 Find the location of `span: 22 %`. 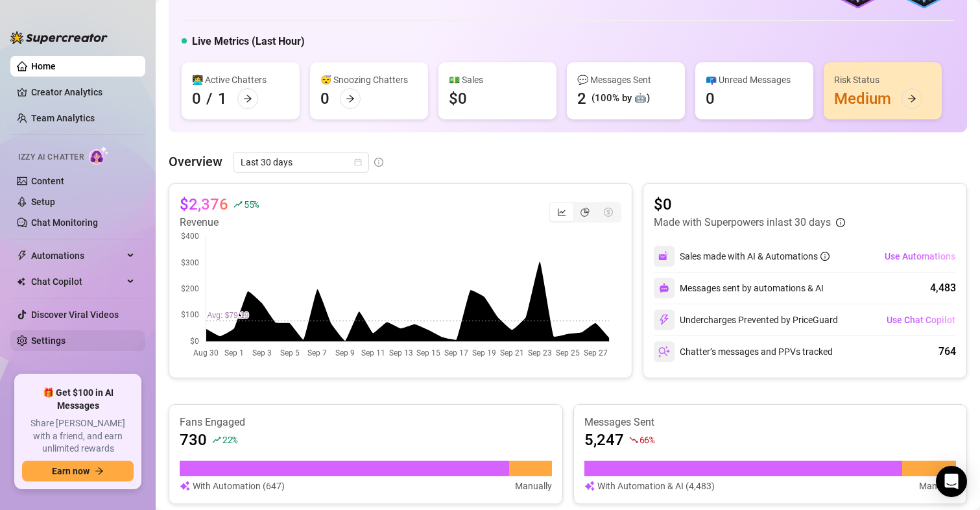

span: 22 % is located at coordinates (230, 439).